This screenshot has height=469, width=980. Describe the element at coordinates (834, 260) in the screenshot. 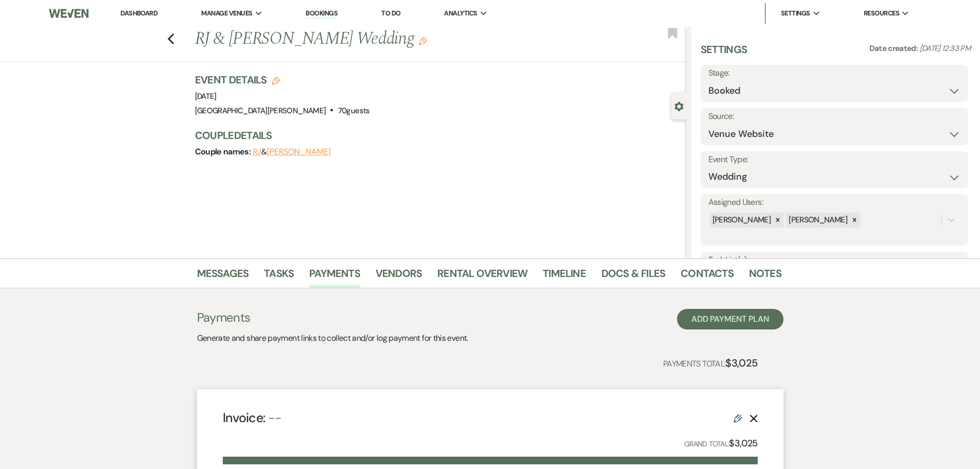

I see `label: Task List(s):` at that location.